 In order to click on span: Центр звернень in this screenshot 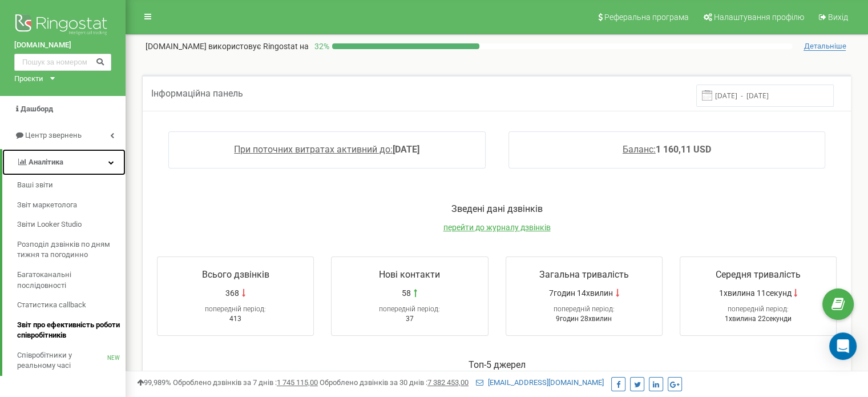, I will do `click(53, 135)`.